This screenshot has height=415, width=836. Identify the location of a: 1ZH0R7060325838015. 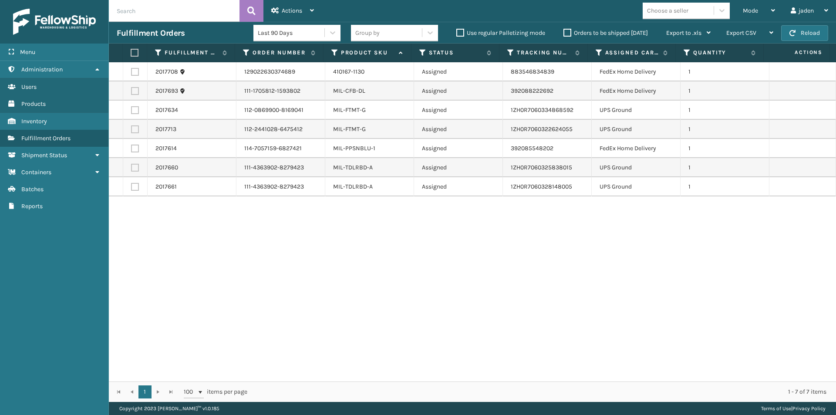
(541, 167).